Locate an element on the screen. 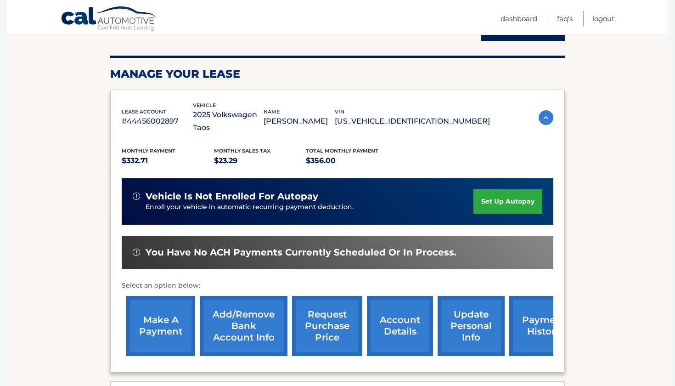 The image size is (675, 386). a: Dashboard is located at coordinates (519, 18).